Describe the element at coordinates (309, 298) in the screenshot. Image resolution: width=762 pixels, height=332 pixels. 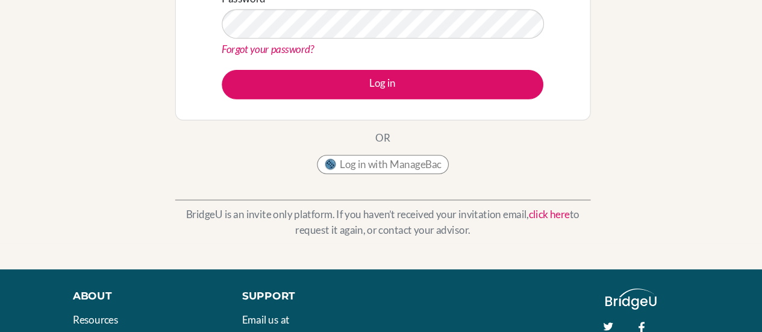
I see `div: Support` at that location.